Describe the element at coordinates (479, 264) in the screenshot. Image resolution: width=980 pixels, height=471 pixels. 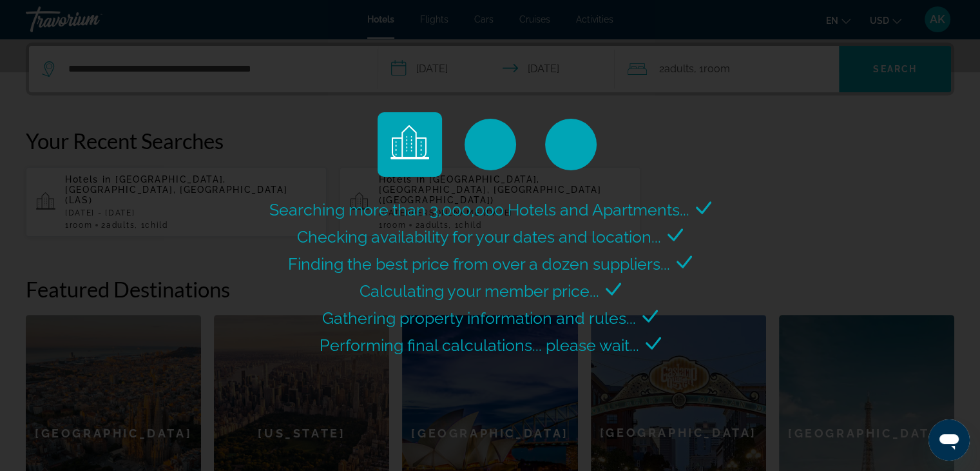
I see `span: Finding the best price from over a dozen suppliers...` at that location.